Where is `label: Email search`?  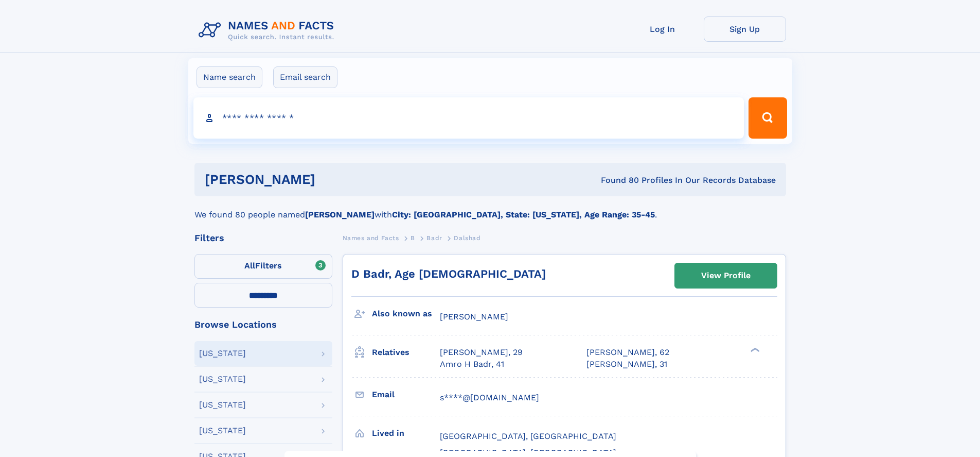 label: Email search is located at coordinates (305, 77).